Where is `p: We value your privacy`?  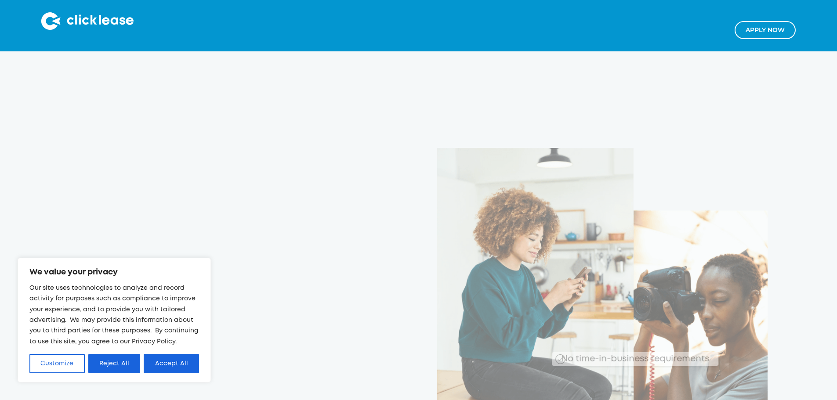 p: We value your privacy is located at coordinates (114, 272).